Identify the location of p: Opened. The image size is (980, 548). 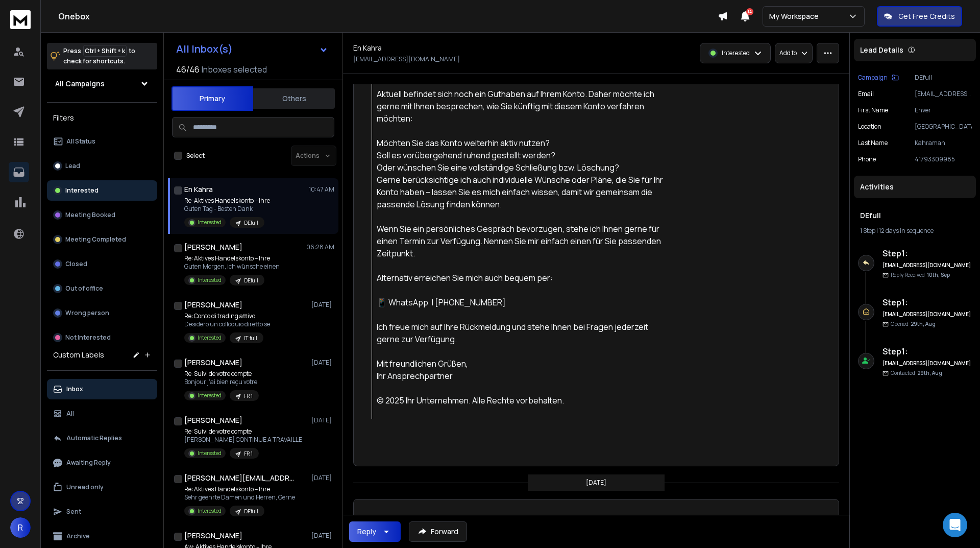
(914, 324).